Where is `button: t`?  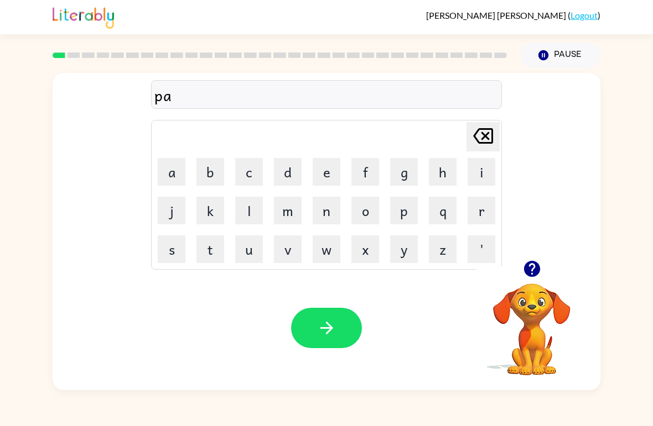 button: t is located at coordinates (210, 249).